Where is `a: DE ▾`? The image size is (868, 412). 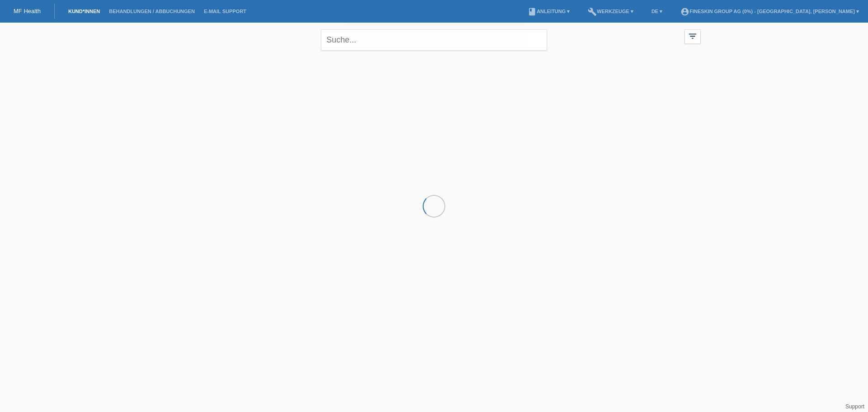
a: DE ▾ is located at coordinates (657, 12).